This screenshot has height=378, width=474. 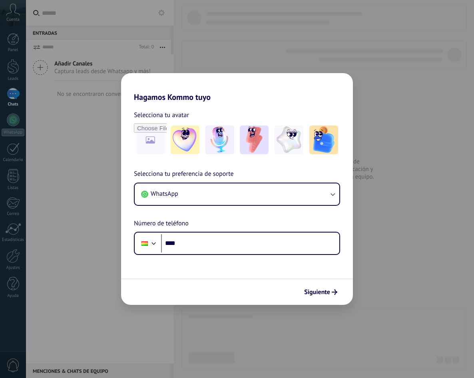 I want to click on span: Siguiente, so click(x=317, y=292).